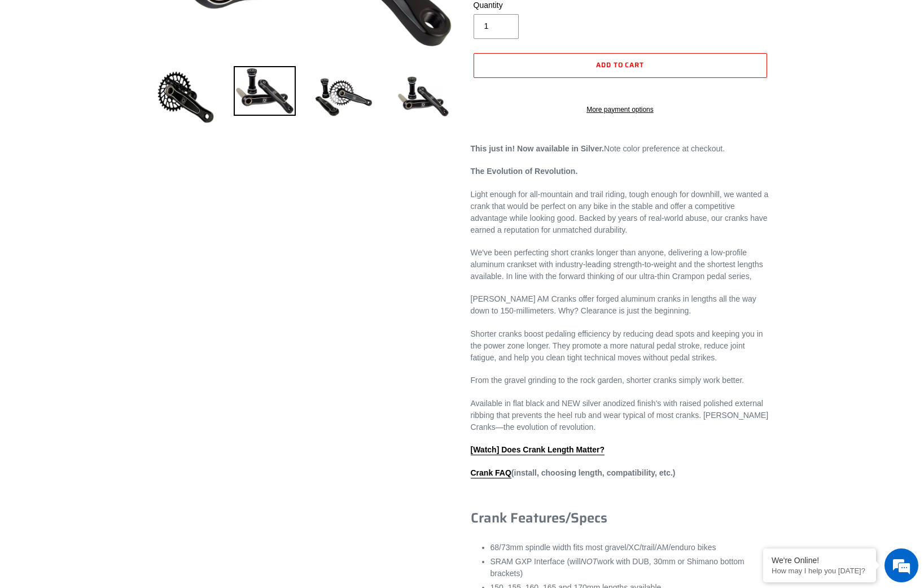  What do you see at coordinates (525, 171) in the screenshot?
I see `strong: The Evolution of Revolution.` at bounding box center [525, 171].